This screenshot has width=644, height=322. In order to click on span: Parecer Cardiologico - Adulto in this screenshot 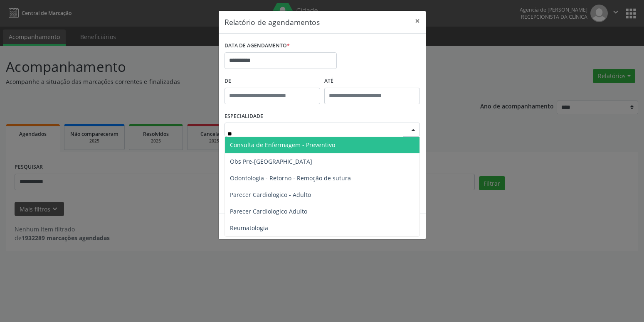, I will do `click(271, 195)`.